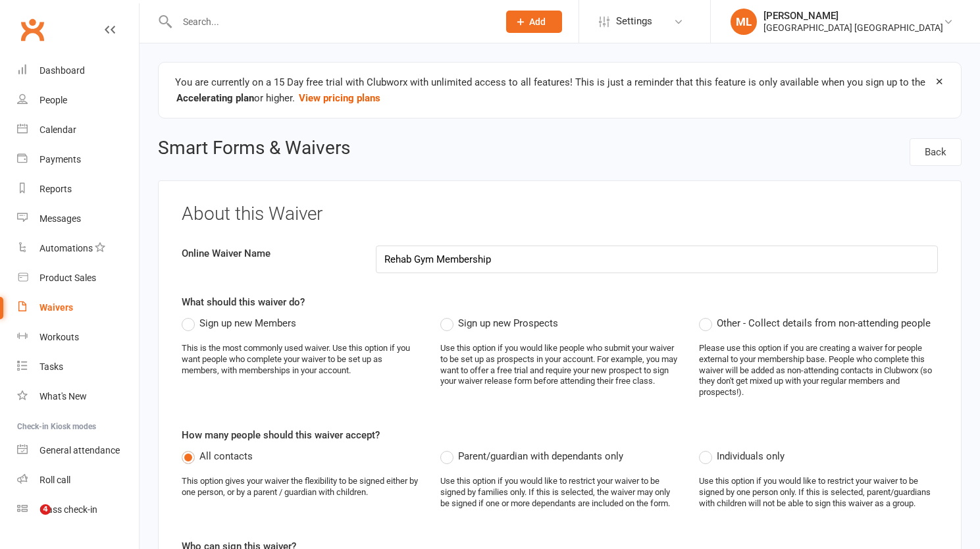  Describe the element at coordinates (77, 100) in the screenshot. I see `a: People` at that location.